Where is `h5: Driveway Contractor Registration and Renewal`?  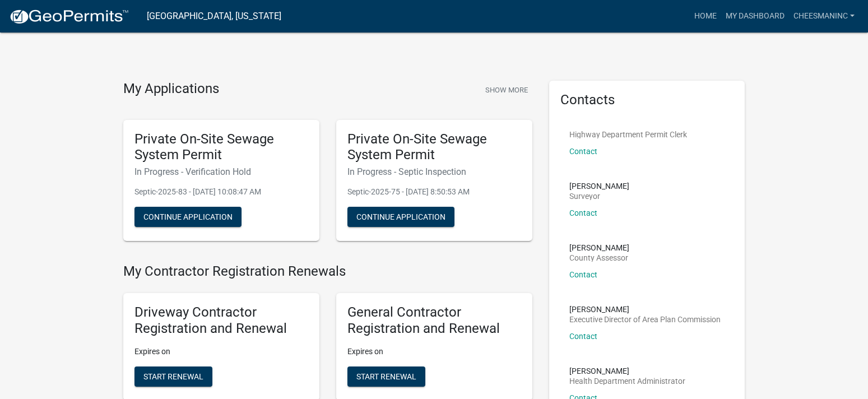
h5: Driveway Contractor Registration and Renewal is located at coordinates (221, 321).